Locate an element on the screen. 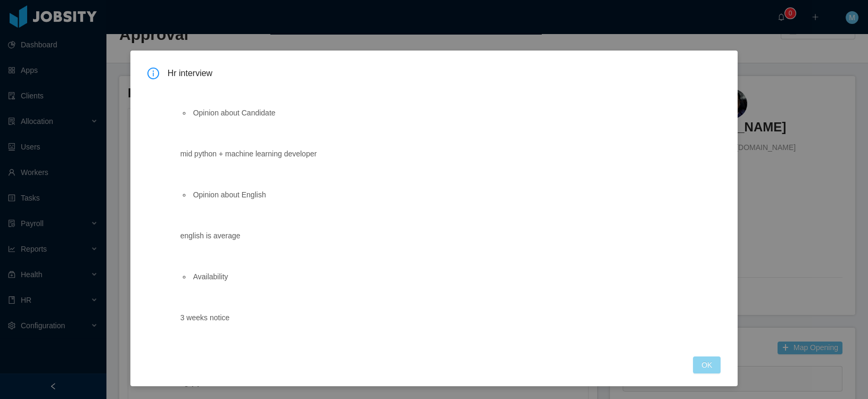 The height and width of the screenshot is (399, 868). p: 3 weeks notice is located at coordinates (433, 318).